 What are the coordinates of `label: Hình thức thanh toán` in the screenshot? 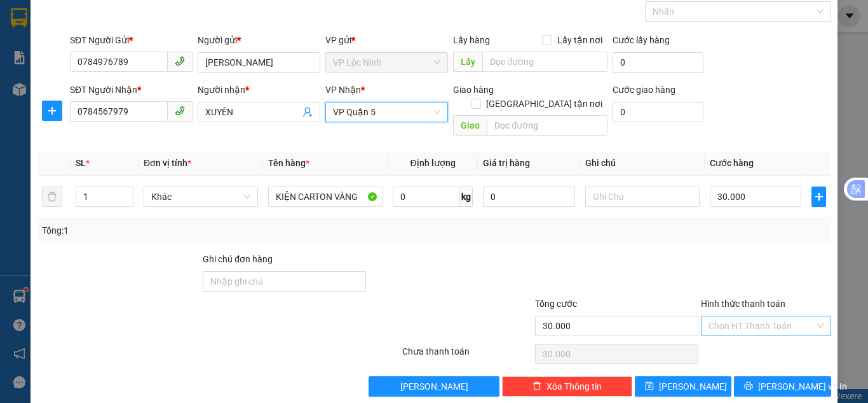 It's located at (743, 303).